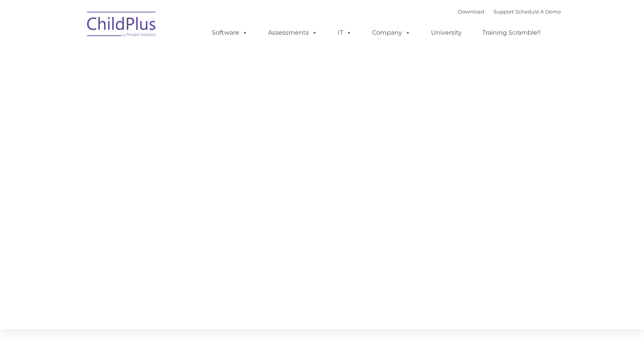 This screenshot has height=356, width=644. What do you see at coordinates (471, 11) in the screenshot?
I see `a: Download` at bounding box center [471, 11].